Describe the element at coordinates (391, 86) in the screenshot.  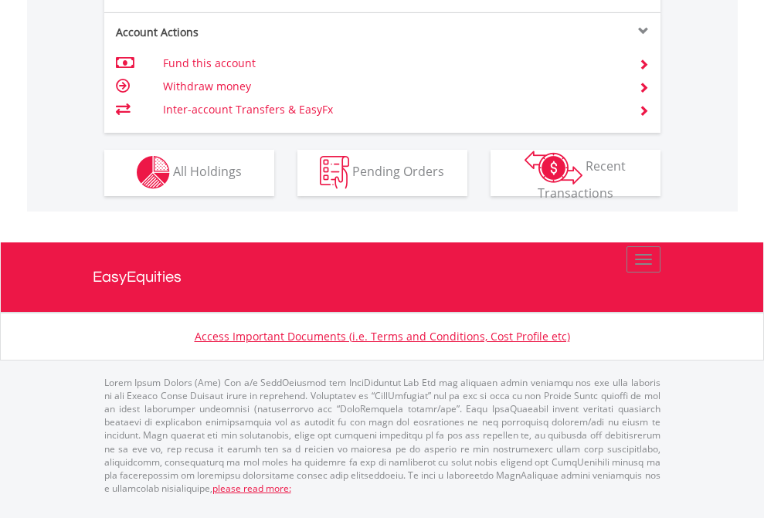
I see `td: Withdraw money` at that location.